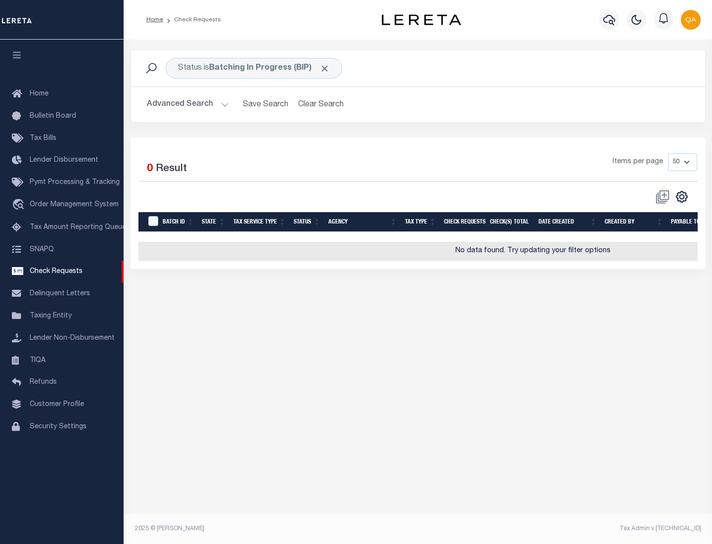 The height and width of the screenshot is (544, 712). I want to click on span: Delinquent Letters, so click(60, 294).